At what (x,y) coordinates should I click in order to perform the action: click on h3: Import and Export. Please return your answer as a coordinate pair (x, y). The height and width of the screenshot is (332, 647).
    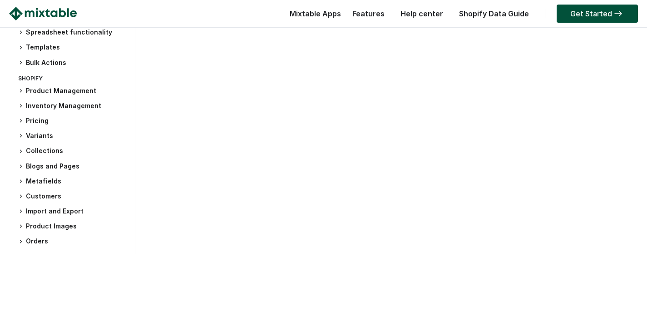
    Looking at the image, I should click on (72, 211).